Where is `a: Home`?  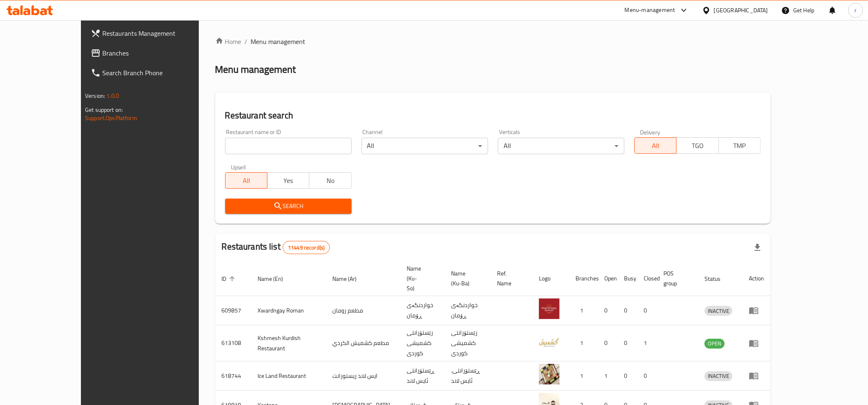
a: Home is located at coordinates (229, 41).